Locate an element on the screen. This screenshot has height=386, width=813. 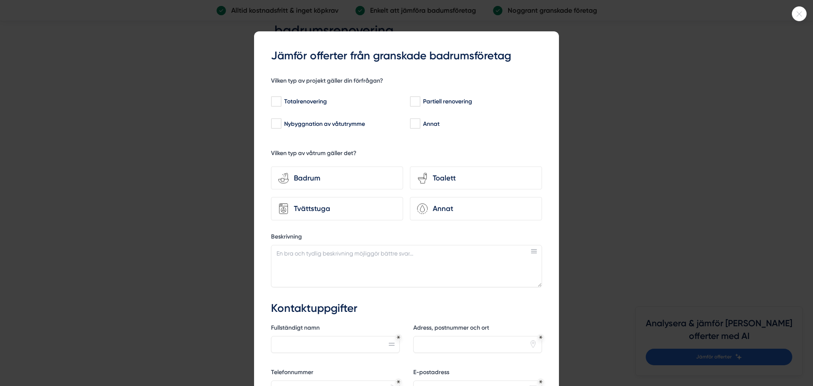
h5: Vilken typ av våtrum gäller det? is located at coordinates (314, 154).